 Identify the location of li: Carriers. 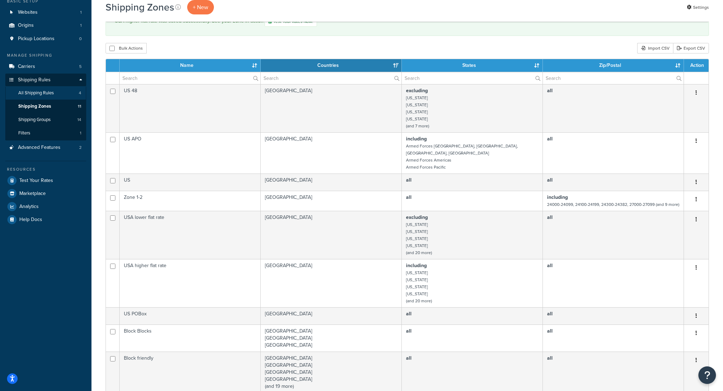
(46, 67).